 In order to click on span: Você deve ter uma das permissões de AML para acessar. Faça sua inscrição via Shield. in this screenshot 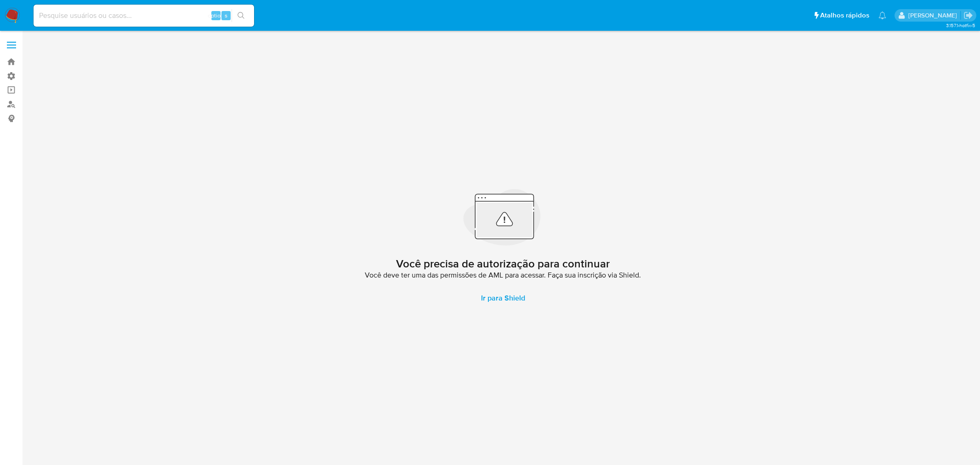, I will do `click(503, 275)`.